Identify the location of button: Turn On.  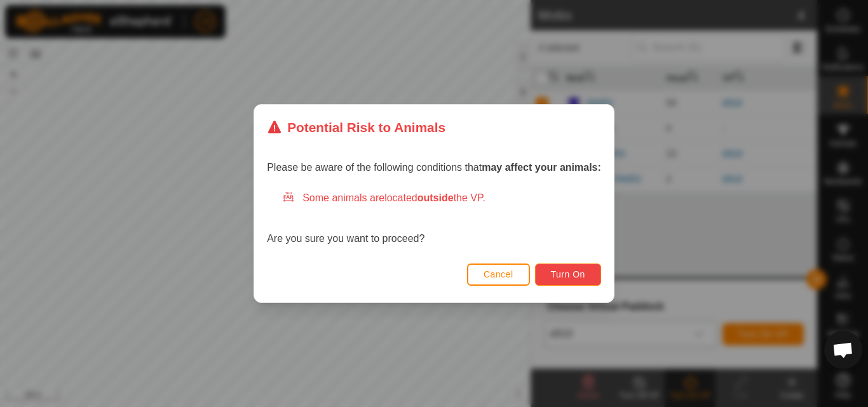
(568, 274).